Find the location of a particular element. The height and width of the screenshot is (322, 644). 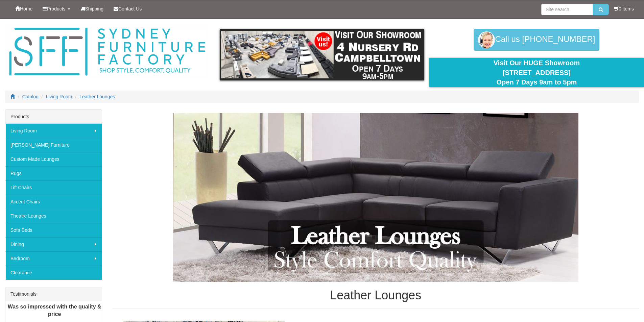

span: Products is located at coordinates (56, 9).